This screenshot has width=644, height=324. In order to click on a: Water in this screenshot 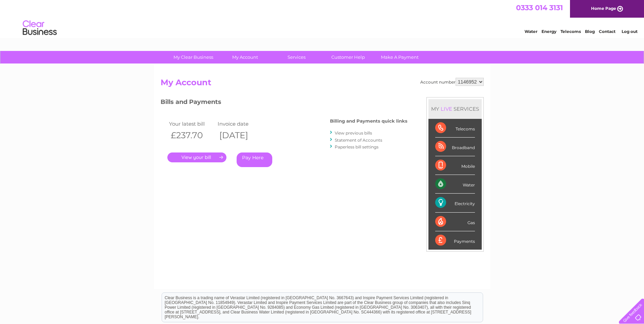, I will do `click(531, 31)`.